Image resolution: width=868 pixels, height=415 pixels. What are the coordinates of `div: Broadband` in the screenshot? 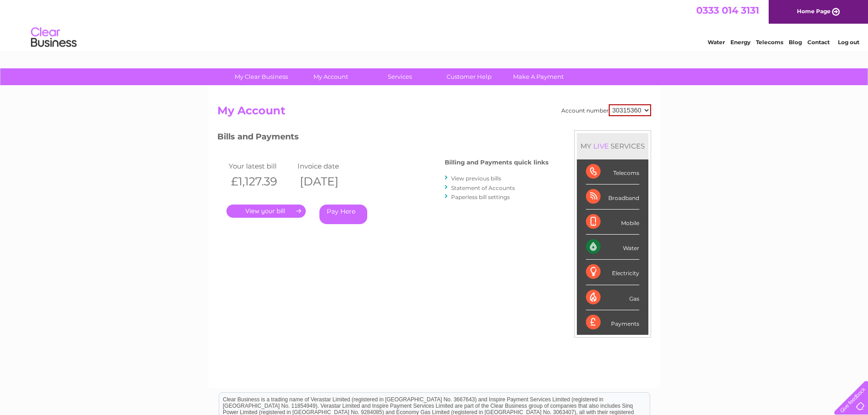 It's located at (613, 197).